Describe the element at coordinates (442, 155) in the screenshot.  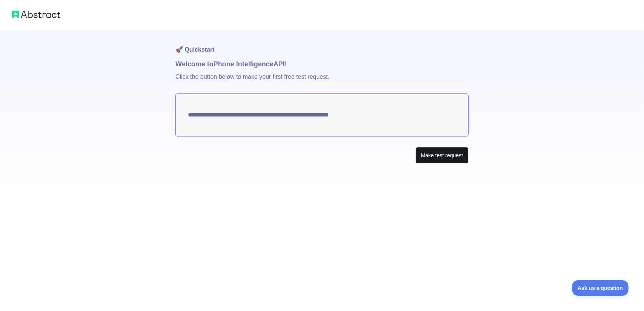
I see `button: Make test request` at that location.